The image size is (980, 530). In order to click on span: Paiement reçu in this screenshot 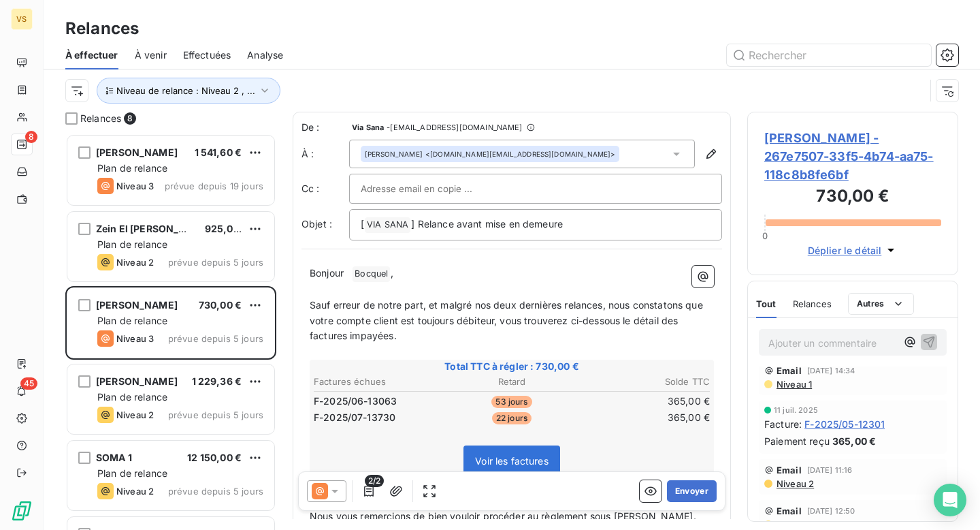, I will do `click(797, 440)`.